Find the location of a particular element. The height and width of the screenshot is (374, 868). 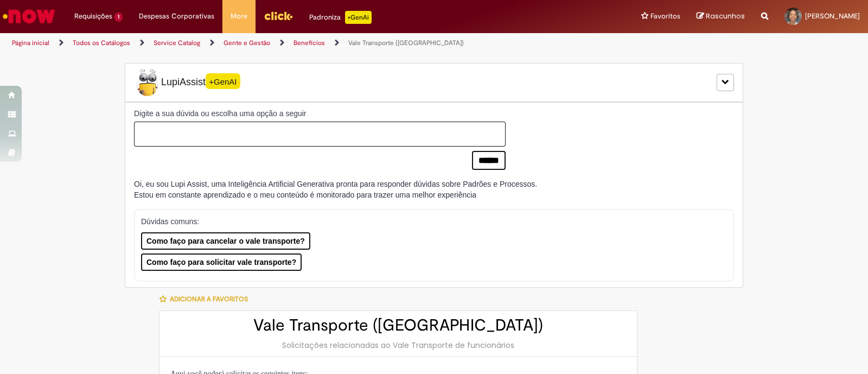

a: Benefícios is located at coordinates (309, 43).